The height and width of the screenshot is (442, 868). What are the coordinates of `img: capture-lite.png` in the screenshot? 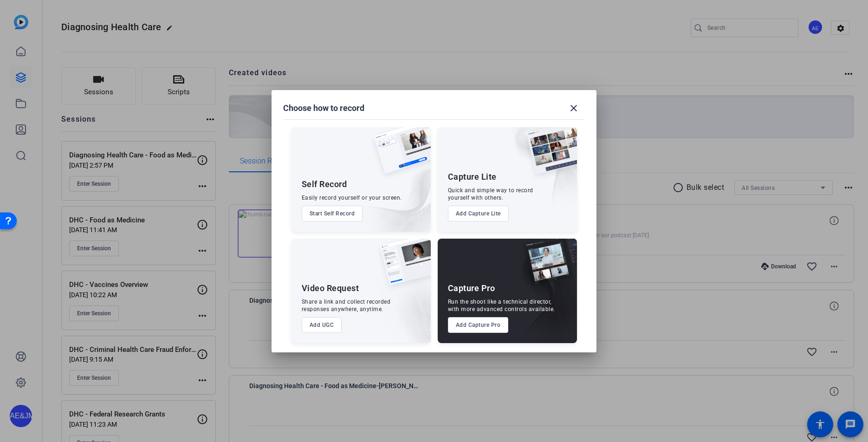 It's located at (548, 155).